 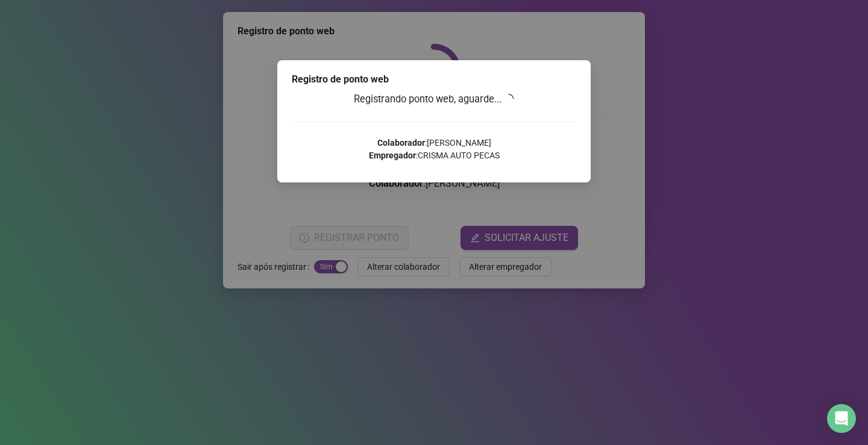 What do you see at coordinates (401, 143) in the screenshot?
I see `strong: Colaborador` at bounding box center [401, 143].